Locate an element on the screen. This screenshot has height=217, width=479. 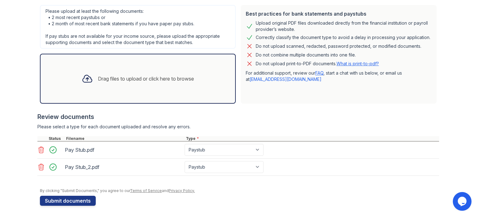
a: What is print-to-pdf? is located at coordinates (358, 63).